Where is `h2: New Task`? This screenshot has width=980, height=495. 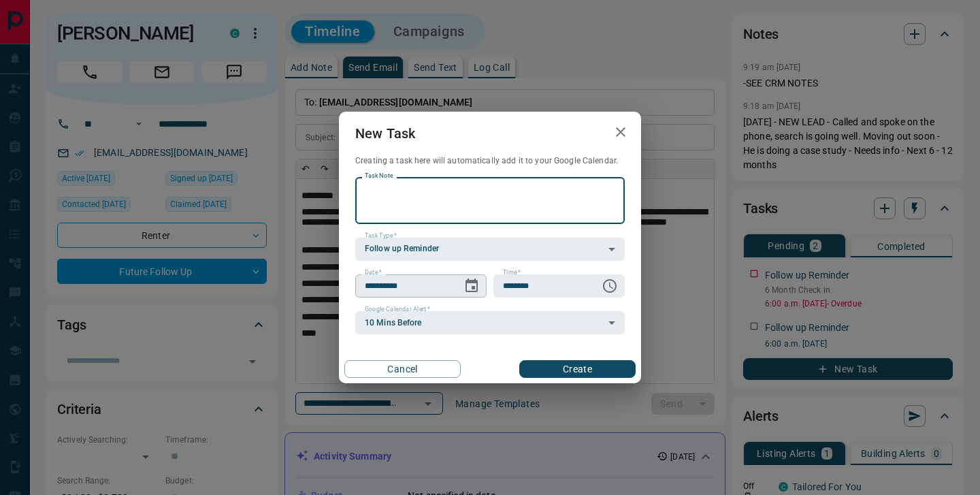 h2: New Task is located at coordinates (385, 134).